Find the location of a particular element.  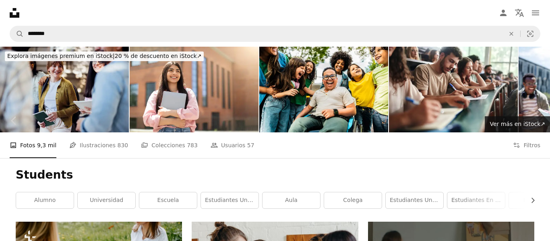

a: aula is located at coordinates (291, 200).